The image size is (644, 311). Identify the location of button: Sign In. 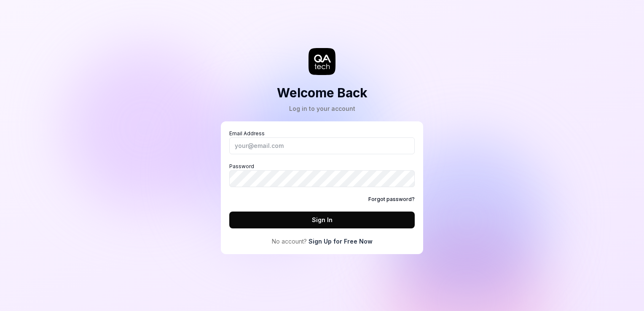
(322, 220).